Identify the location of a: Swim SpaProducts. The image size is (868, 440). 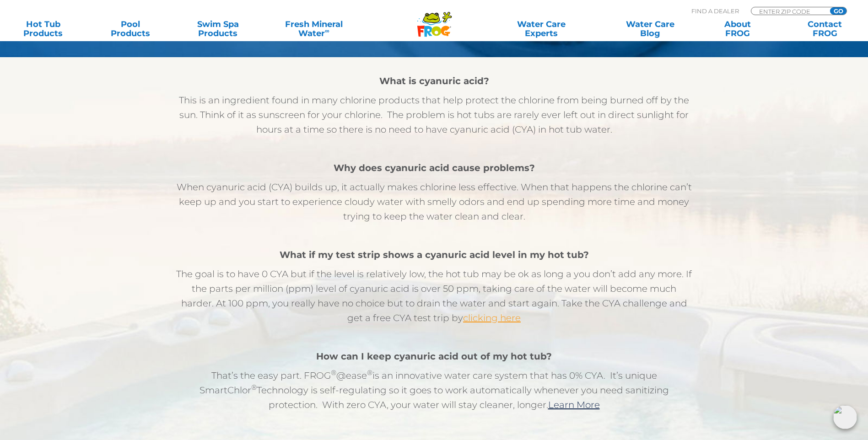
(218, 29).